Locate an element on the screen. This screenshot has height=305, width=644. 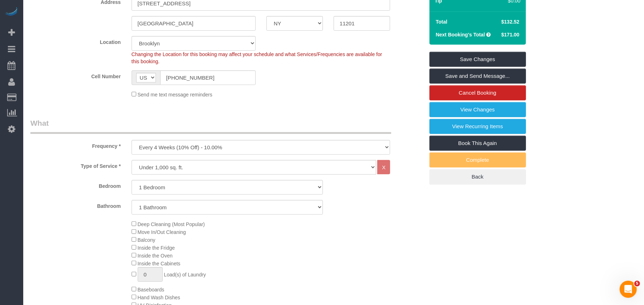
label: Cell Number is located at coordinates (76, 75).